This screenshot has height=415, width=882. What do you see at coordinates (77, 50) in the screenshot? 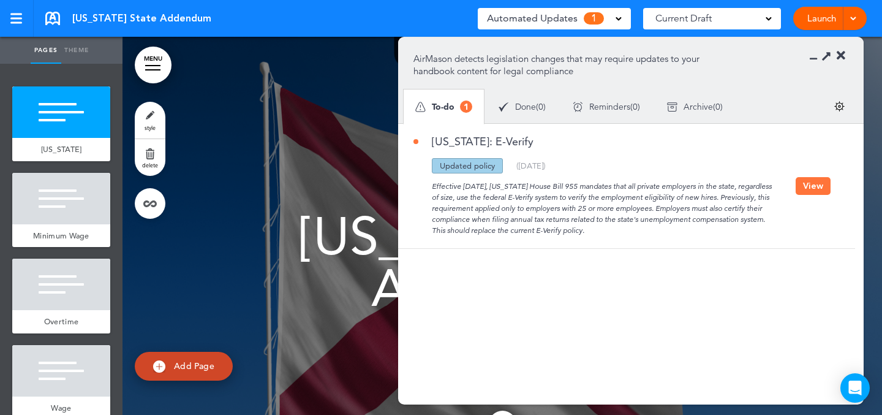
I see `a: Theme` at bounding box center [77, 50].